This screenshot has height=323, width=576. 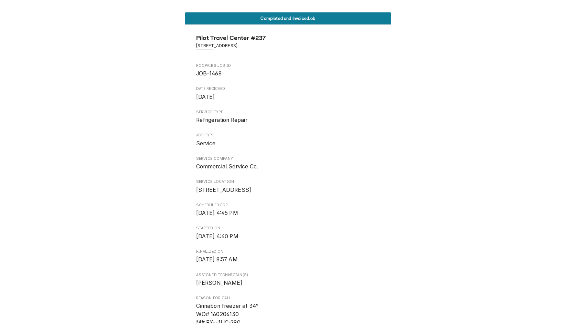 I want to click on span: Reason For Call, so click(x=288, y=298).